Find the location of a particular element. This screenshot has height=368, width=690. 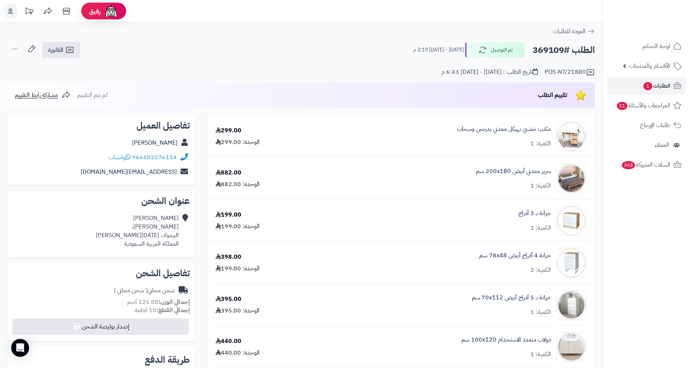

a: مكتب خشبي بهيكل معدني بدرجين وسحاب is located at coordinates (504, 129).